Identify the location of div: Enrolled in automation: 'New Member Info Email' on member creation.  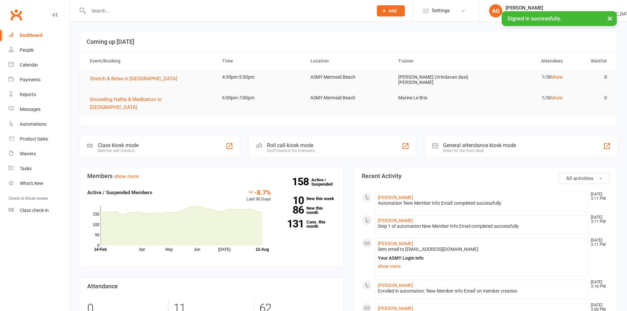
(481, 291).